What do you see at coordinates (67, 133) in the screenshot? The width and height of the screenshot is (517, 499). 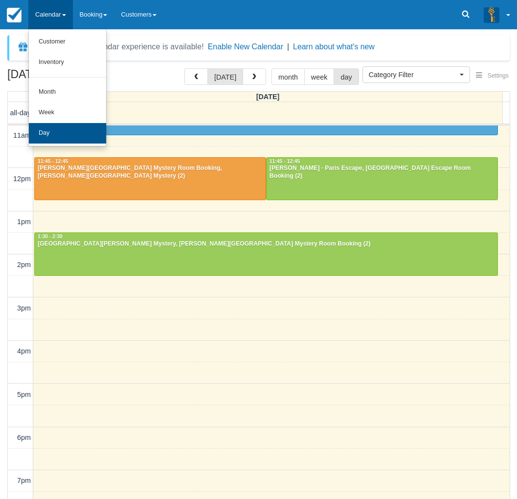 I see `a: Day` at bounding box center [67, 133].